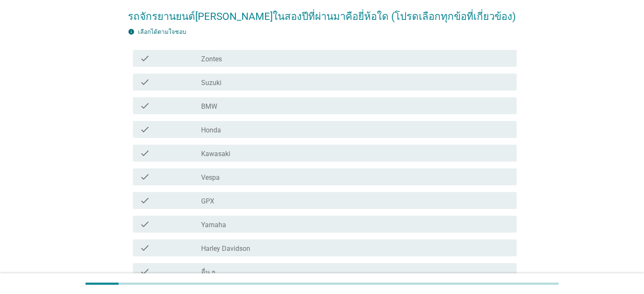 The height and width of the screenshot is (294, 644). I want to click on label: Yamaha, so click(213, 225).